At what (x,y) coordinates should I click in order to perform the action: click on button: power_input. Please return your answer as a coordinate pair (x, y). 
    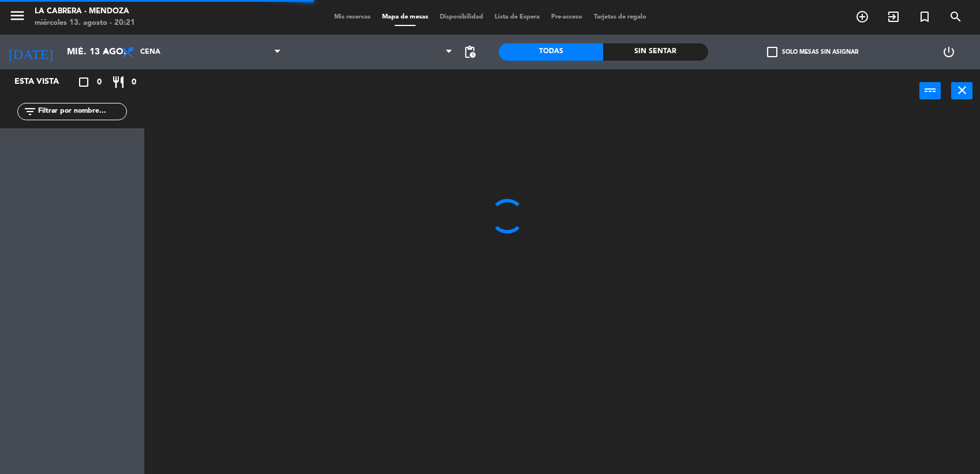
    Looking at the image, I should click on (930, 91).